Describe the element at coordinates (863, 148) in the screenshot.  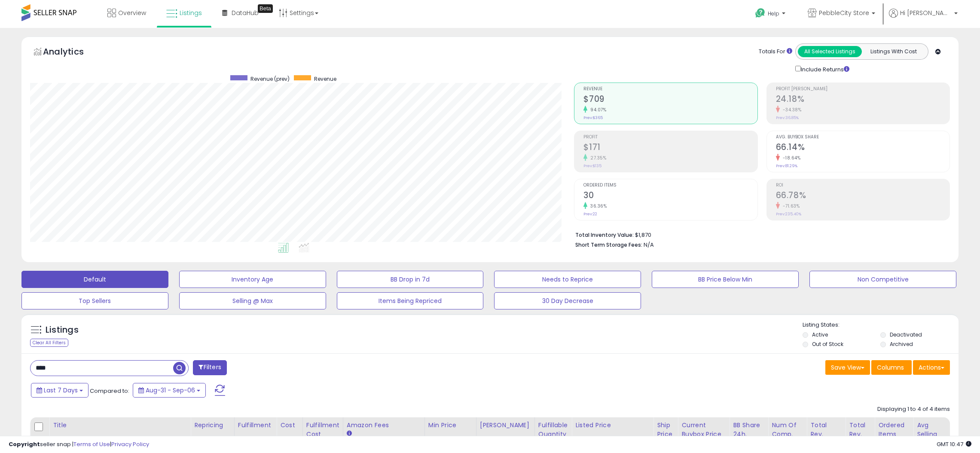
I see `h2: 66.14%` at that location.